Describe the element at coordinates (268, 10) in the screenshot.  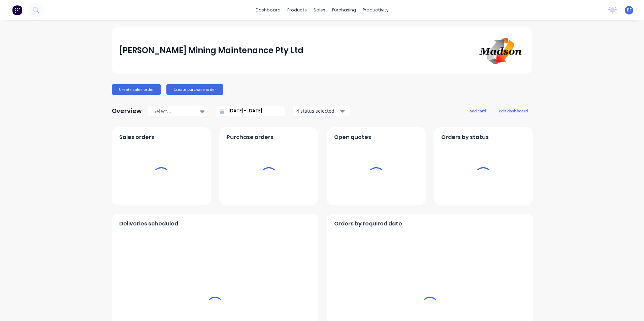
I see `a: dashboard` at that location.